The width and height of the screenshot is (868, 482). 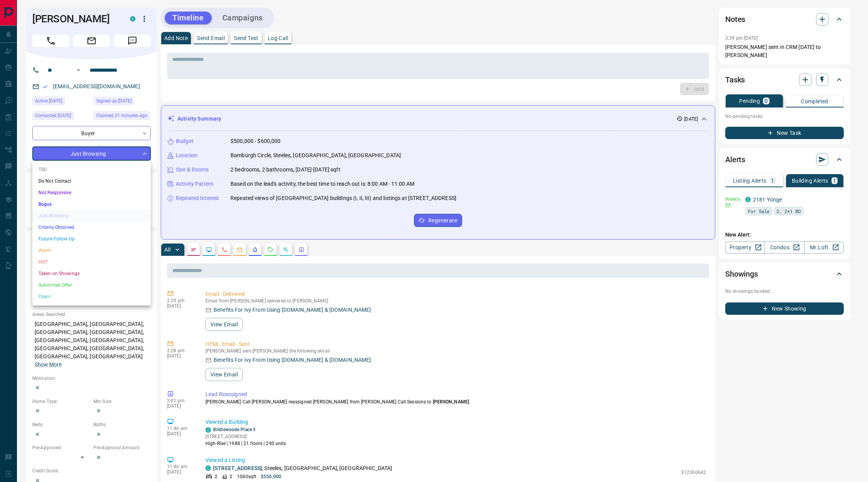 What do you see at coordinates (91, 285) in the screenshot?
I see `li: Submitted Offer` at bounding box center [91, 285].